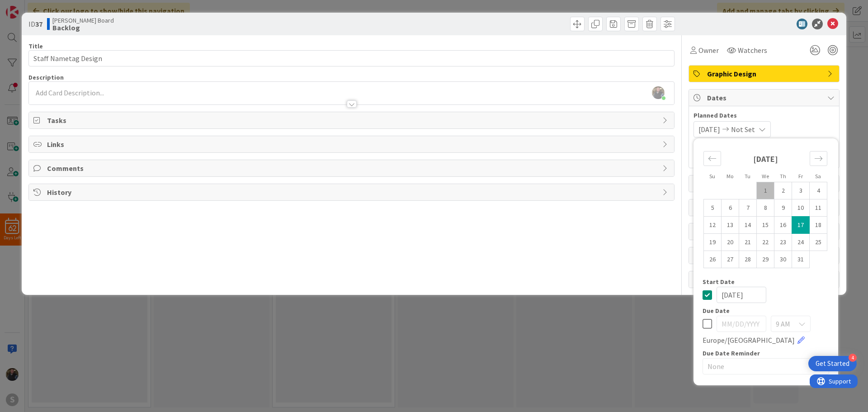 Image resolution: width=868 pixels, height=412 pixels. Describe the element at coordinates (801, 259) in the screenshot. I see `td: Choose Friday, 10/31/2025 12:00 PM as your check-out date. It’s available.` at that location.